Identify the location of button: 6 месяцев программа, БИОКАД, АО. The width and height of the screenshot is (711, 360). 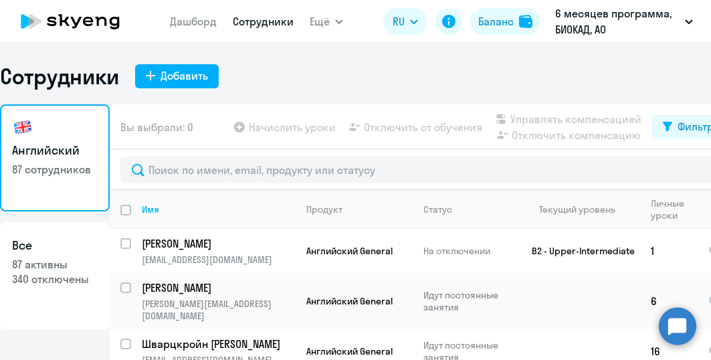
(624, 21).